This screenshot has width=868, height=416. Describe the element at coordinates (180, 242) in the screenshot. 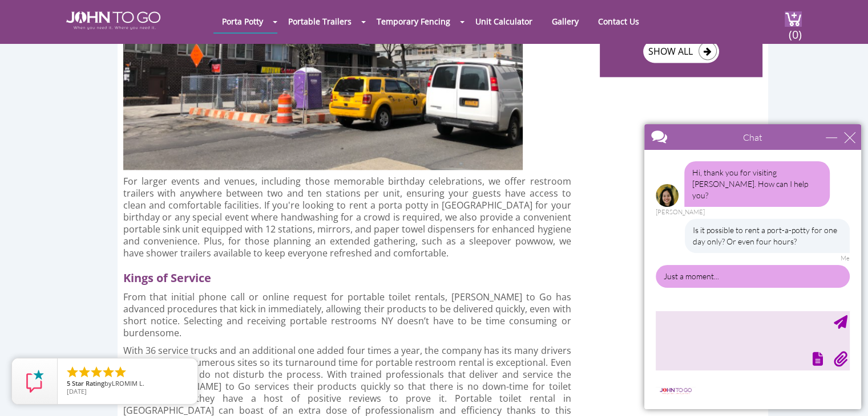

I see `div: Request email transcript` at that location.